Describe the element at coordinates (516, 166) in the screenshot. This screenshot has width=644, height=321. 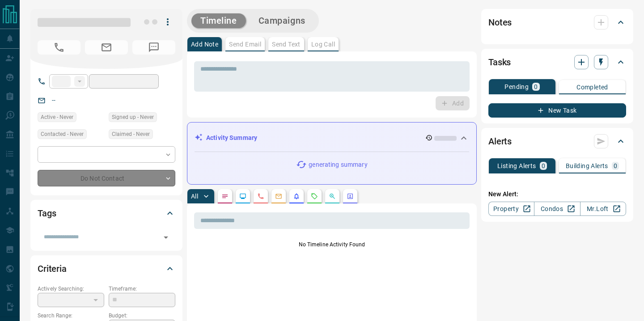
I see `p: Listing Alerts` at that location.